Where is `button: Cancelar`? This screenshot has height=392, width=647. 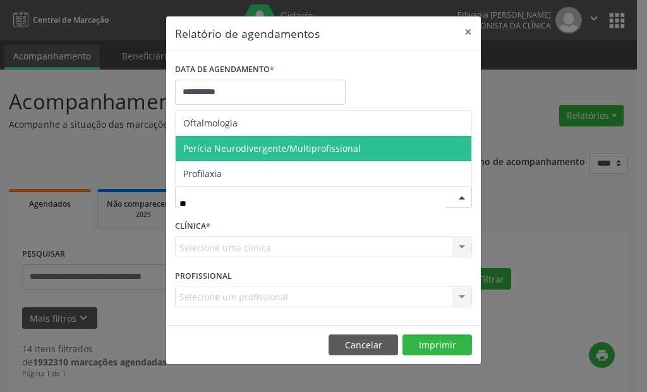
button: Cancelar is located at coordinates (363, 345).